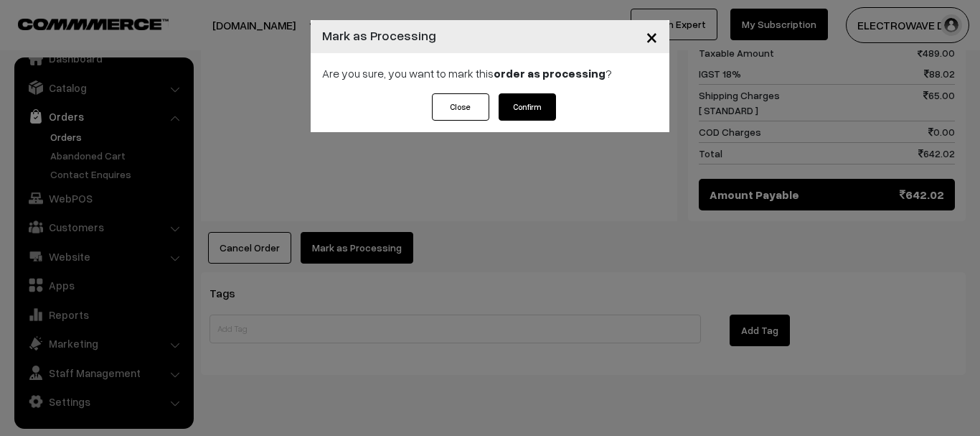  Describe the element at coordinates (379, 35) in the screenshot. I see `h4: Mark as Processing` at that location.